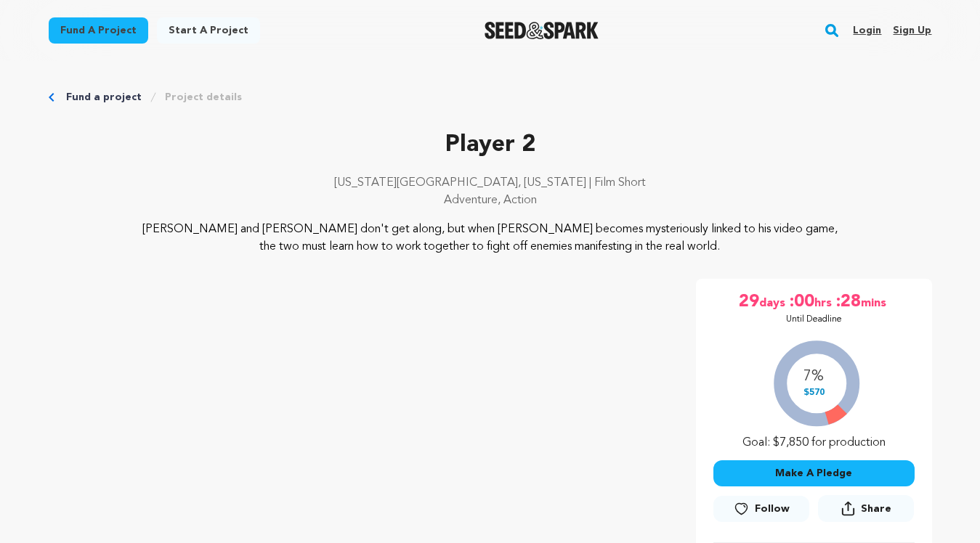 The width and height of the screenshot is (980, 543). I want to click on p: Player 2, so click(490, 145).